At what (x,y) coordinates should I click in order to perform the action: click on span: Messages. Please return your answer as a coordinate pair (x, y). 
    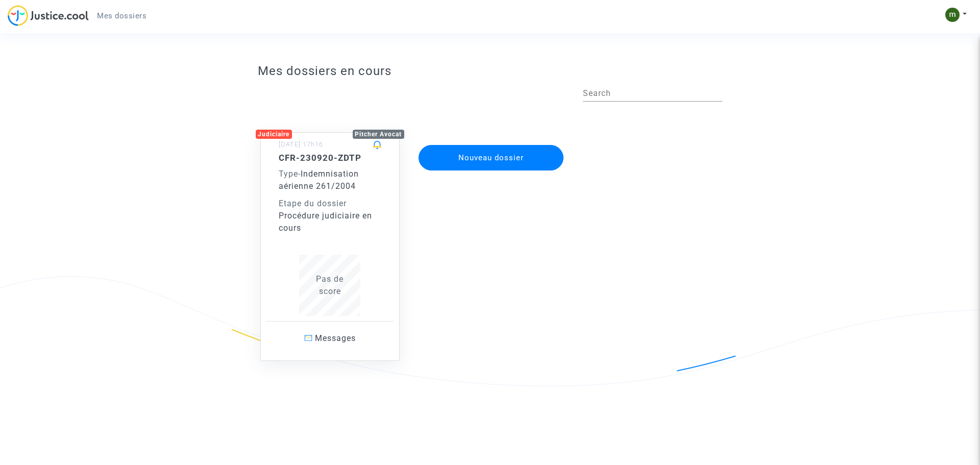
    Looking at the image, I should click on (336, 338).